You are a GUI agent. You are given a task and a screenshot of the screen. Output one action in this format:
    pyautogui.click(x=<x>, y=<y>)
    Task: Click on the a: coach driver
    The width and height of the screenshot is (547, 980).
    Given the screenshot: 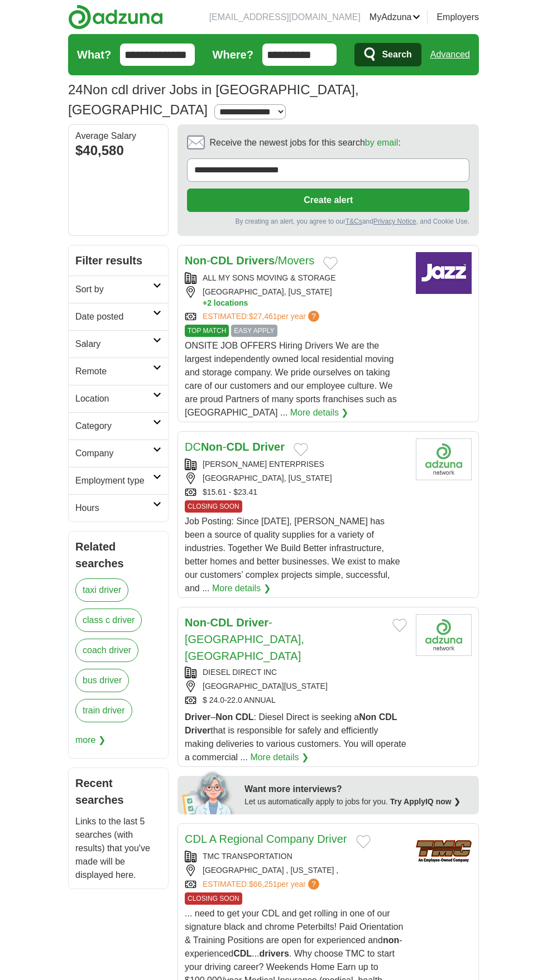 What is the action you would take?
    pyautogui.click(x=106, y=650)
    